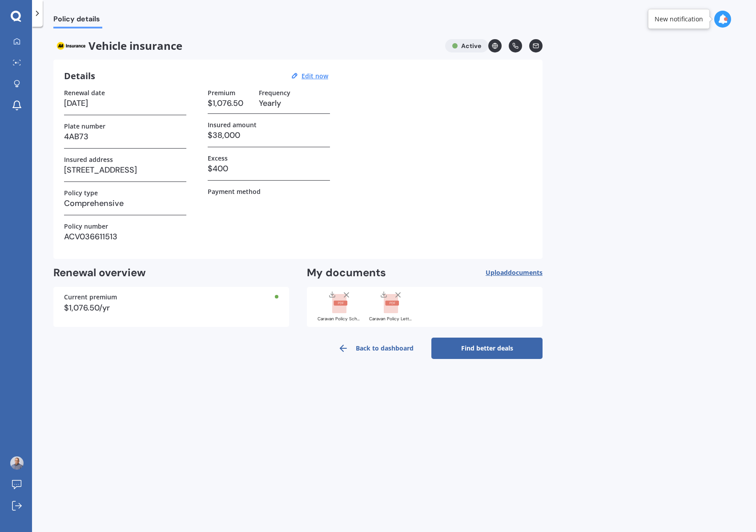 The width and height of the screenshot is (756, 532). What do you see at coordinates (222, 93) in the screenshot?
I see `label: Premium` at bounding box center [222, 93].